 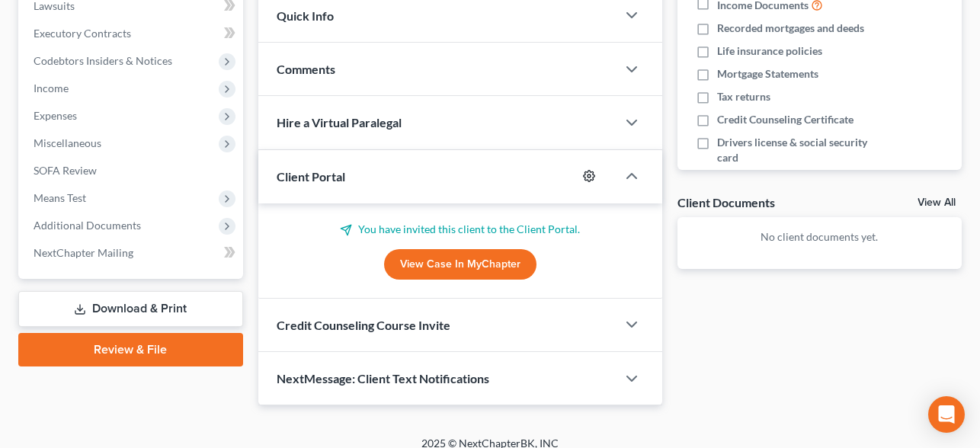 What do you see at coordinates (946, 414) in the screenshot?
I see `div: Open Intercom Messenger` at bounding box center [946, 414].